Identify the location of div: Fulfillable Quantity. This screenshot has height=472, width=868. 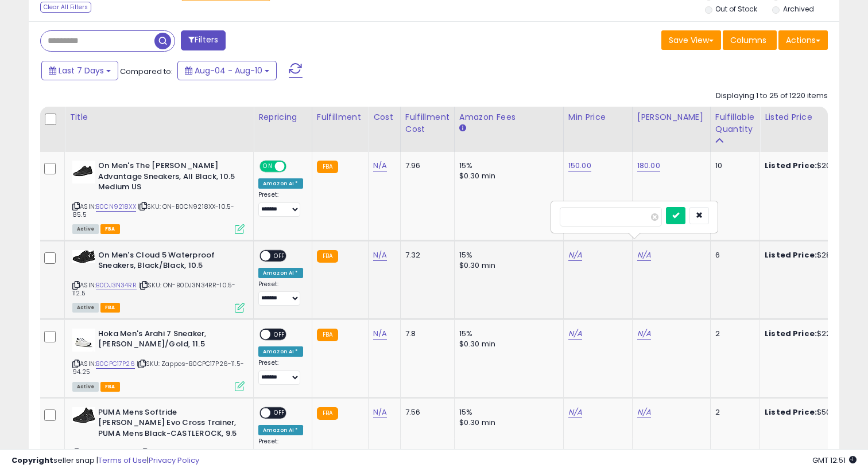
(735, 123).